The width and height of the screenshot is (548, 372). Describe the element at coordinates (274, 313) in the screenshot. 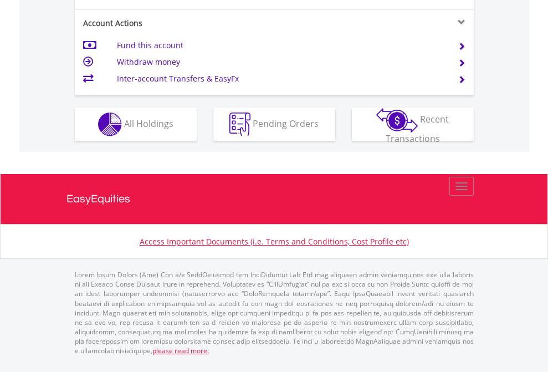

I see `p: Lorem Ipsum Dolors (Ame) Con a/e SeddOeiusmod tem InciDiduntut Lab Etd mag aliquaen admin veniamq...` at that location.